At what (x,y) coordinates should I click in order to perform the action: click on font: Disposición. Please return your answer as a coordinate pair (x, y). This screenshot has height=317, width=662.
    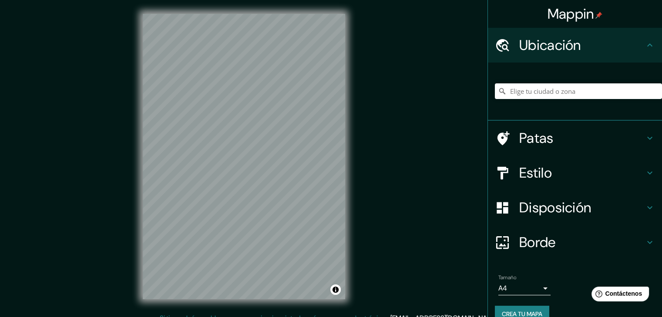
    Looking at the image, I should click on (555, 208).